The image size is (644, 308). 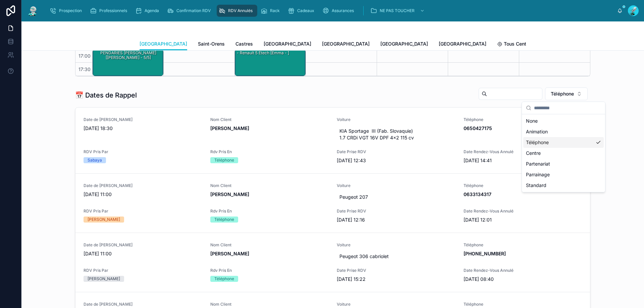 What do you see at coordinates (564, 132) in the screenshot?
I see `div: Animation` at bounding box center [564, 132].